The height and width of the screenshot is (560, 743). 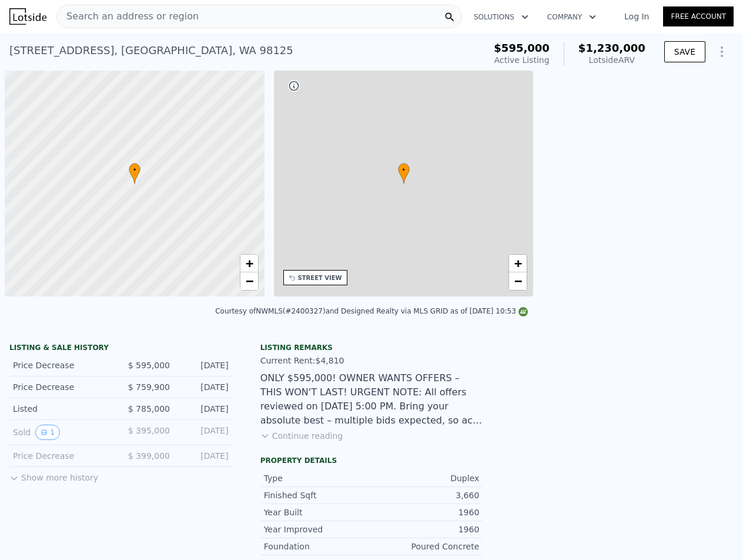 I want to click on div: Sold, so click(x=62, y=432).